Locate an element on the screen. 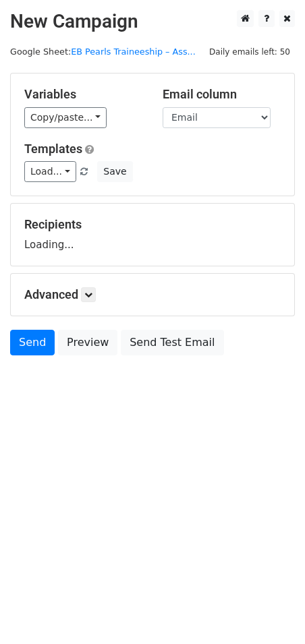 The height and width of the screenshot is (644, 305). h5: Email column is located at coordinates (221, 94).